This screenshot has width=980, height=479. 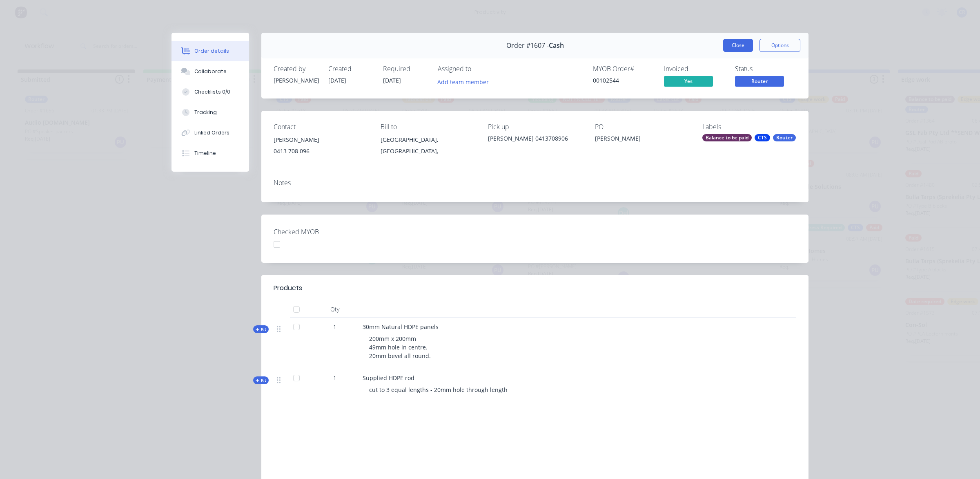 What do you see at coordinates (210, 133) in the screenshot?
I see `button: Linked Orders` at bounding box center [210, 133].